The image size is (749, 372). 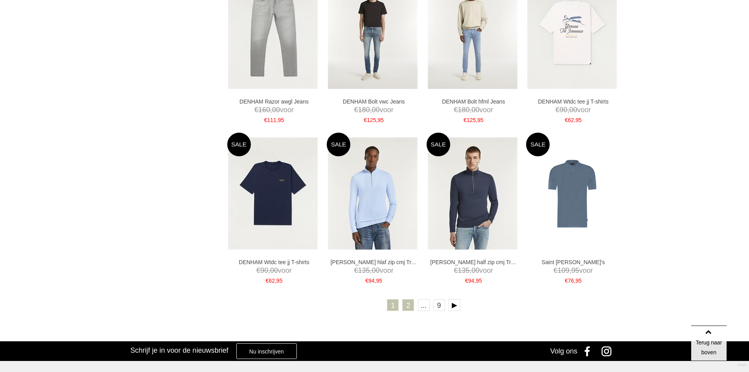 I want to click on span: 76, so click(x=571, y=280).